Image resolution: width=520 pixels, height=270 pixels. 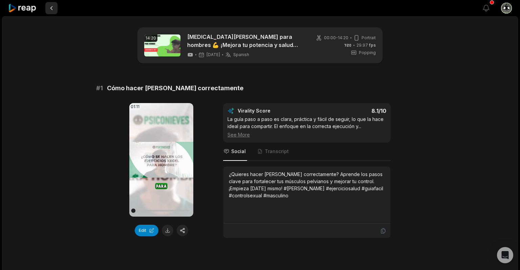 What do you see at coordinates (100, 88) in the screenshot?
I see `span: # 1` at bounding box center [100, 88].